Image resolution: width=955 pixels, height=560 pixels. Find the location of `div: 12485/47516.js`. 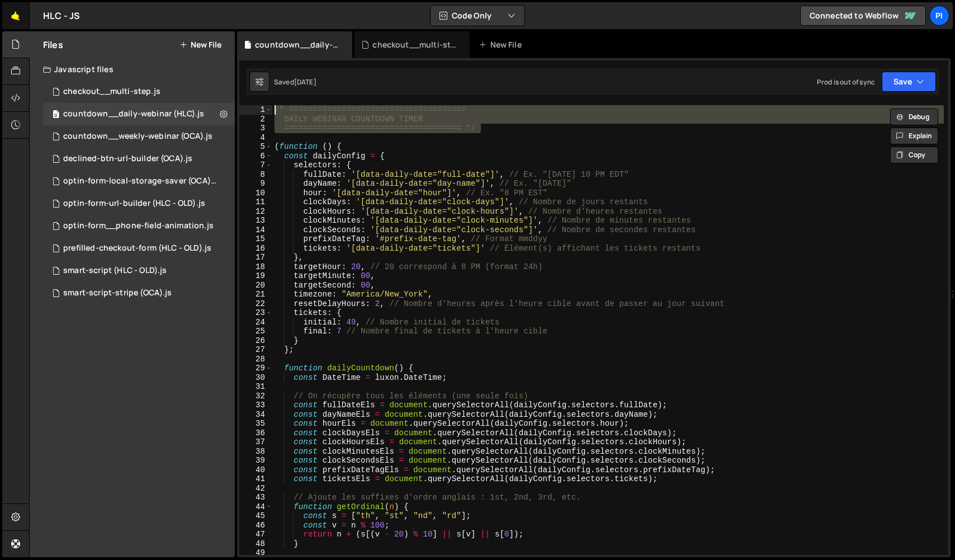

div: 12485/47516.js is located at coordinates (139, 226).